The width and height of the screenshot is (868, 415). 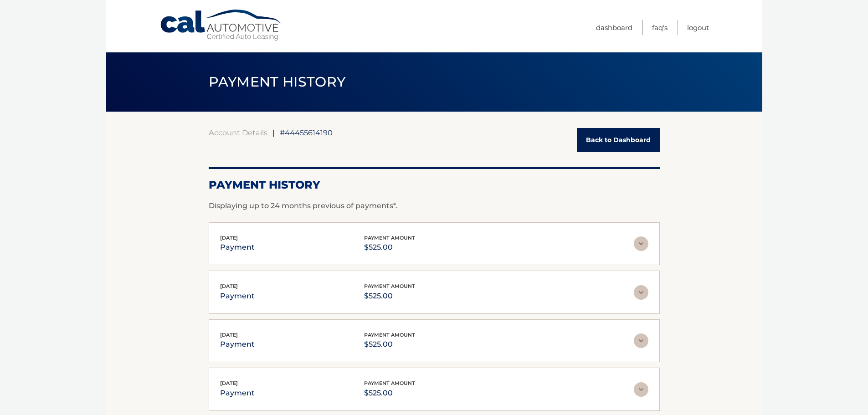 What do you see at coordinates (221, 25) in the screenshot?
I see `a: Cal Automotive` at bounding box center [221, 25].